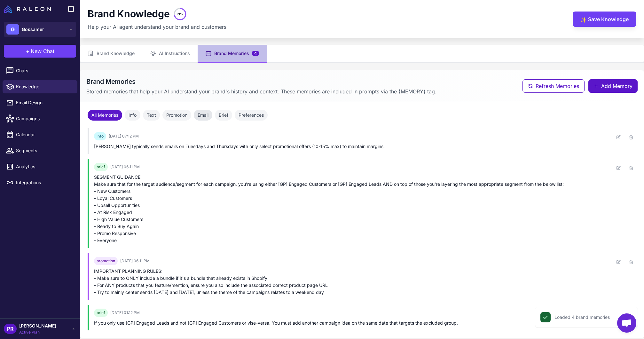  I want to click on button: Promotion, so click(177, 115).